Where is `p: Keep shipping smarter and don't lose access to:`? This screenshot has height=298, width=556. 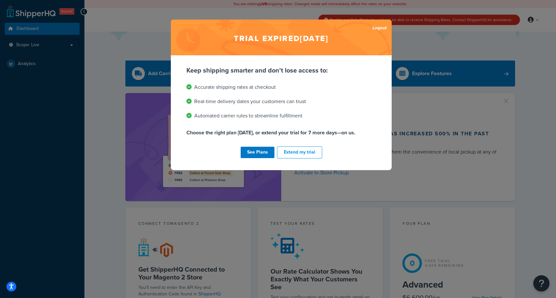 p: Keep shipping smarter and don't lose access to: is located at coordinates (281, 70).